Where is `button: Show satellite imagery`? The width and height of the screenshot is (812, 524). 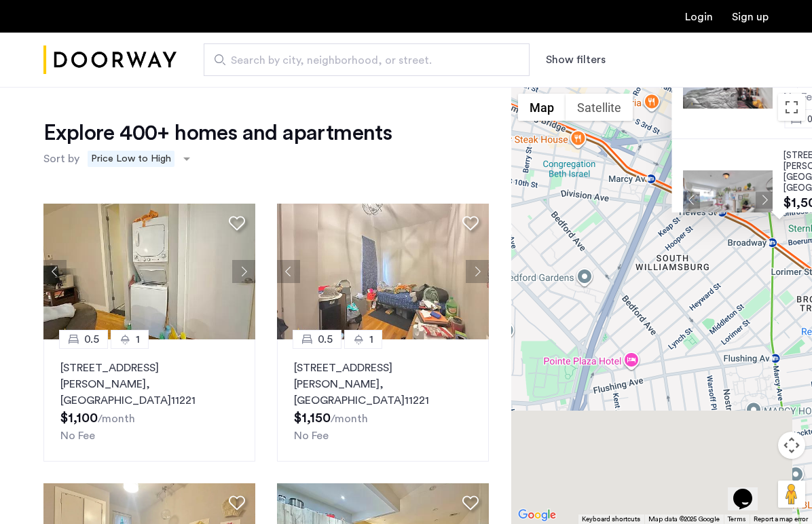
button: Show satellite imagery is located at coordinates (599, 107).